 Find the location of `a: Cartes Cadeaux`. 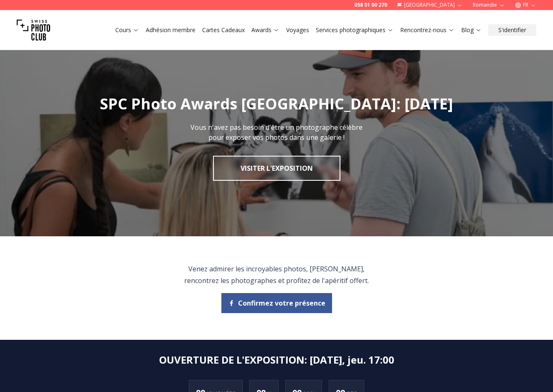

a: Cartes Cadeaux is located at coordinates (223, 30).